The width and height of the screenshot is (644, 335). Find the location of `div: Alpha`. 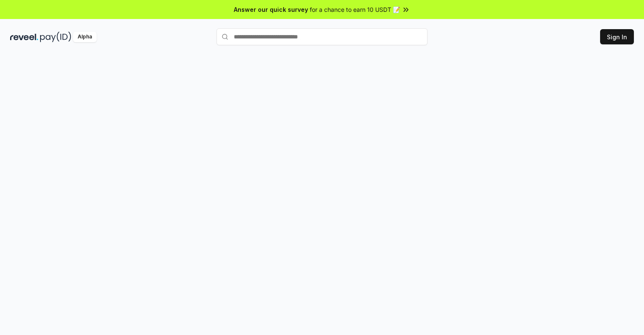

div: Alpha is located at coordinates (85, 37).